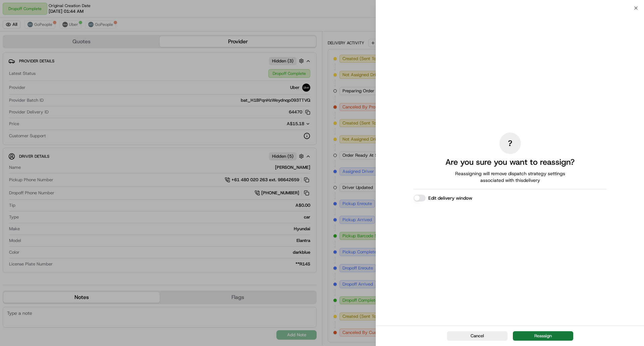 Image resolution: width=644 pixels, height=346 pixels. Describe the element at coordinates (450, 198) in the screenshot. I see `label: Edit delivery window` at that location.